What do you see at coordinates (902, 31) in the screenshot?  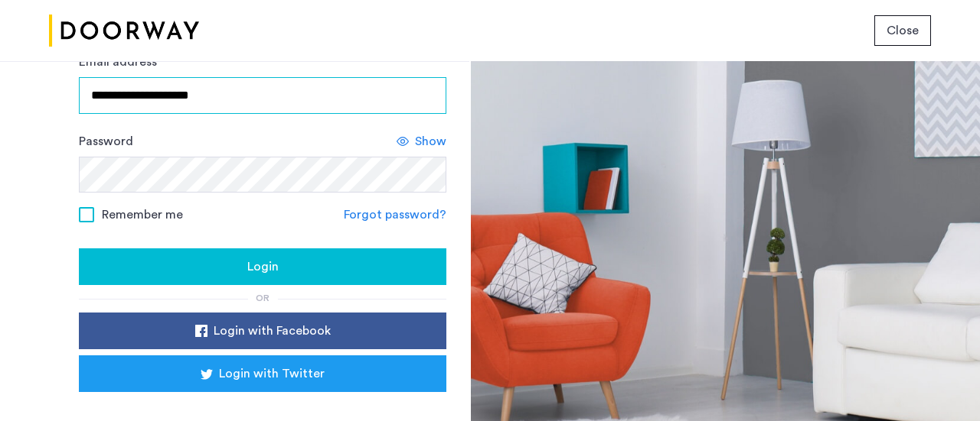 I see `span: Close` at bounding box center [902, 31].